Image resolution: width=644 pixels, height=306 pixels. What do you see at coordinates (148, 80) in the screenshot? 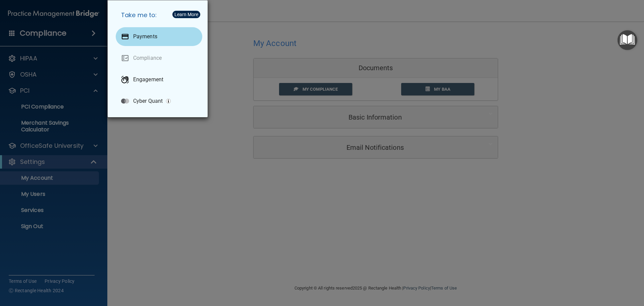
I see `p: Engagement` at bounding box center [148, 80].